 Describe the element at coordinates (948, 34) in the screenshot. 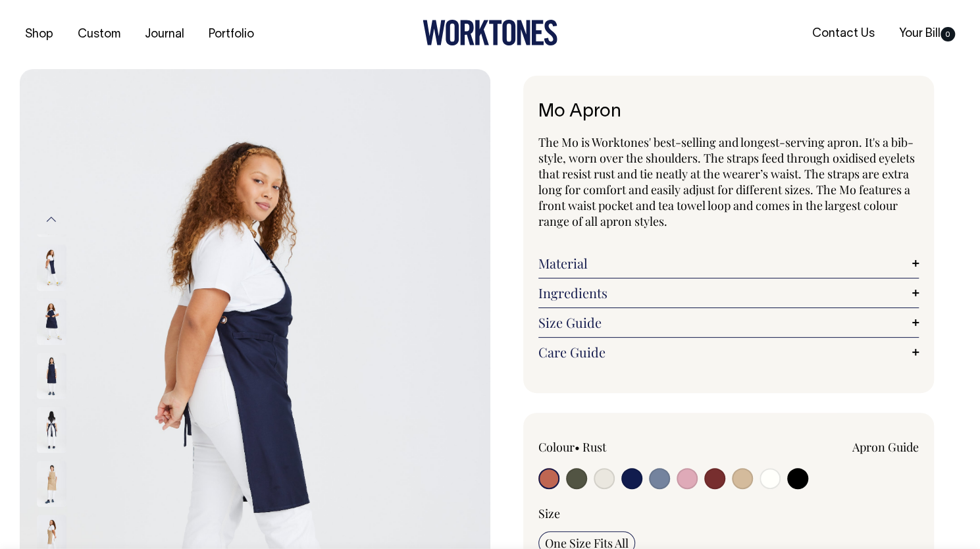

I see `span: 0` at that location.